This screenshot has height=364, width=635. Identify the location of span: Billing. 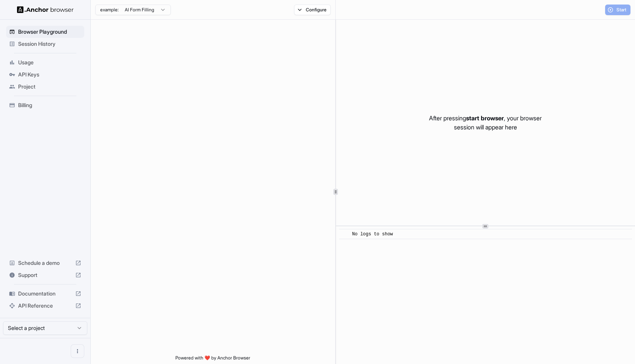
(50, 105).